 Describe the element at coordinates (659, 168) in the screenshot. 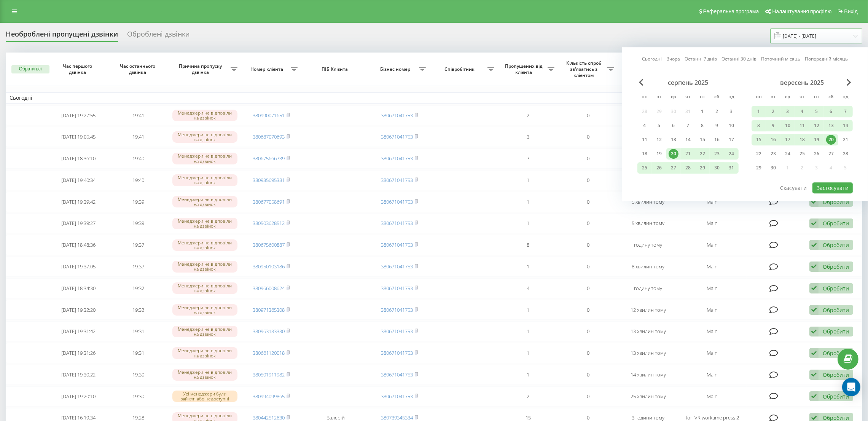

I see `div: 26` at that location.